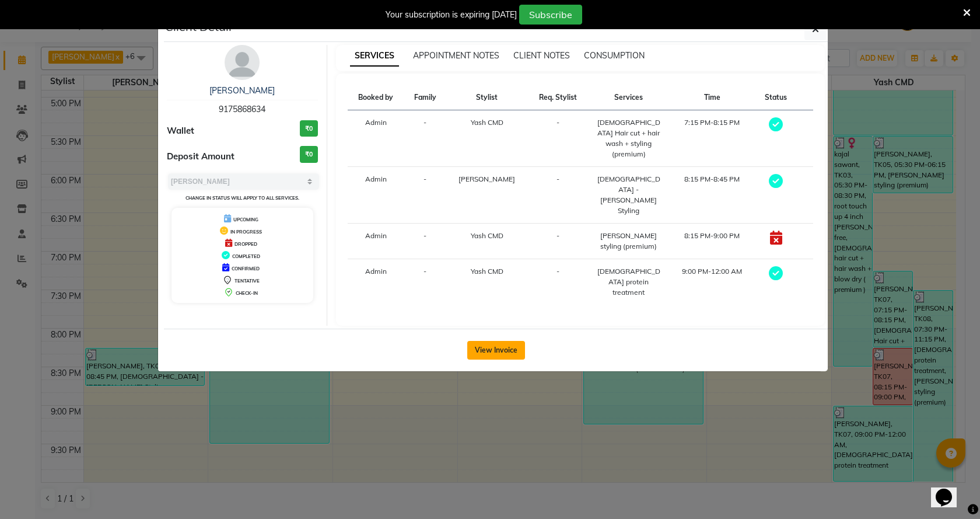  Describe the element at coordinates (487, 98) in the screenshot. I see `th: Stylist` at that location.